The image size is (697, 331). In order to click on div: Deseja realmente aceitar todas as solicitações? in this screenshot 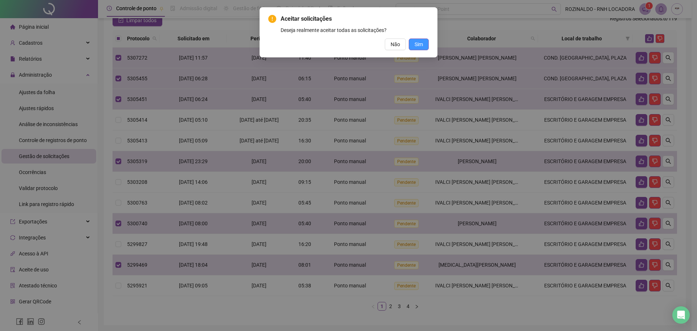, I will do `click(355, 30)`.